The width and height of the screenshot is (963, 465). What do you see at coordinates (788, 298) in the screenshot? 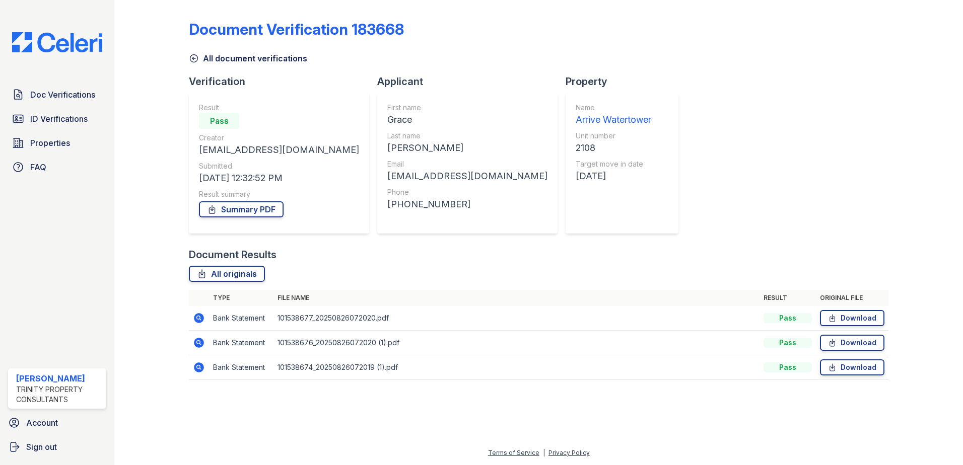
I see `th: Result` at bounding box center [788, 298].